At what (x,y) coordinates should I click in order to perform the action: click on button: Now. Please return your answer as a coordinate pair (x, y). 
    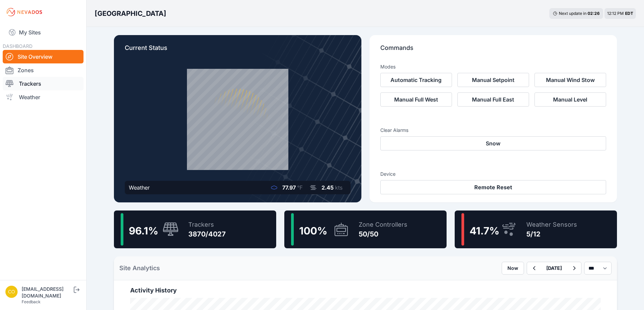
    Looking at the image, I should click on (513, 268).